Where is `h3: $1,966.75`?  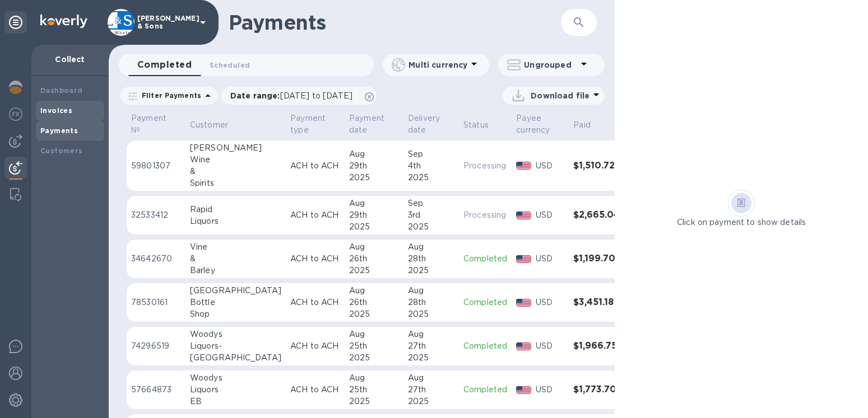 h3: $1,966.75 is located at coordinates (597, 346).